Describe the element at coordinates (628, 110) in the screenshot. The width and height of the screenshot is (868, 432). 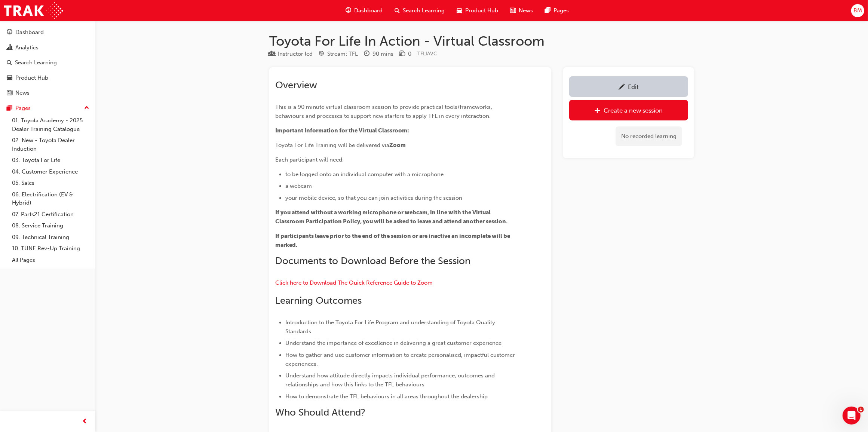
I see `a: Create a new session` at that location.